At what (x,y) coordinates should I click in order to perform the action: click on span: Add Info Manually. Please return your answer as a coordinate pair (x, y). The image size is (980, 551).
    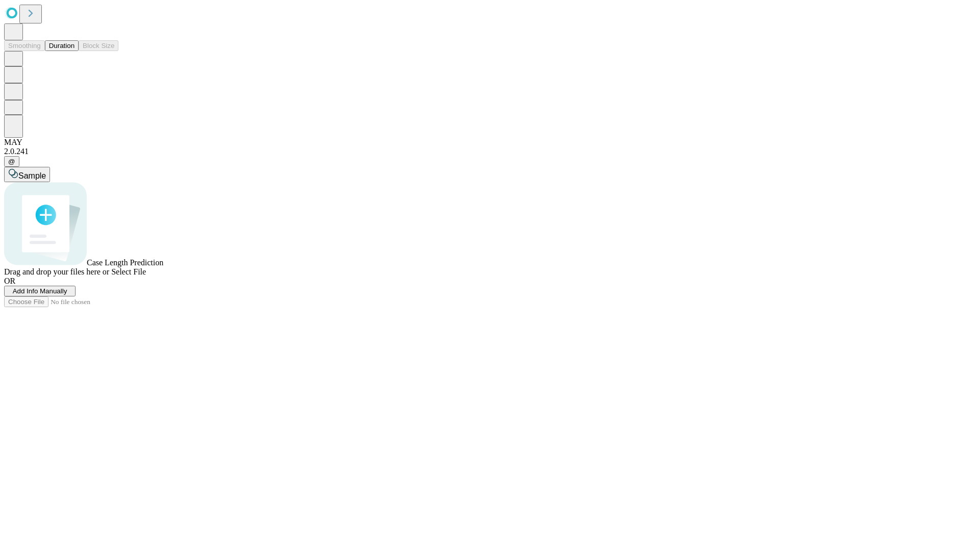
    Looking at the image, I should click on (40, 291).